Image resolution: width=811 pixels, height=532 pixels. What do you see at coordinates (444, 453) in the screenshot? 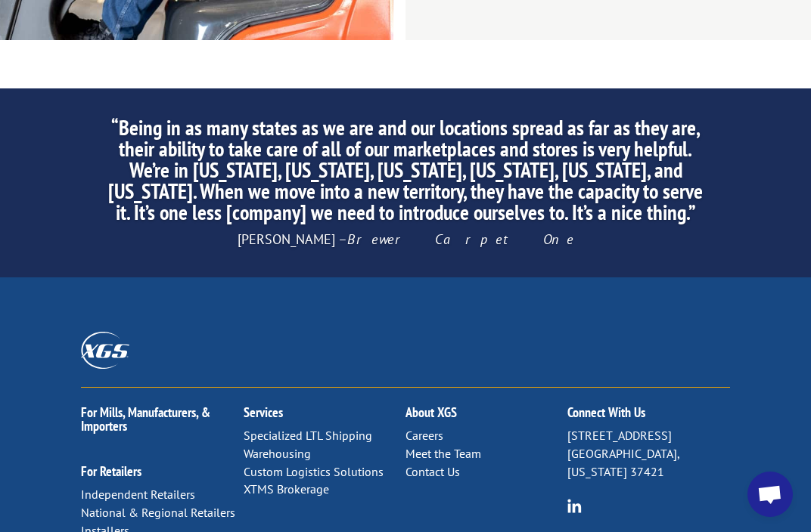
I see `a: Meet the Team` at bounding box center [444, 453].